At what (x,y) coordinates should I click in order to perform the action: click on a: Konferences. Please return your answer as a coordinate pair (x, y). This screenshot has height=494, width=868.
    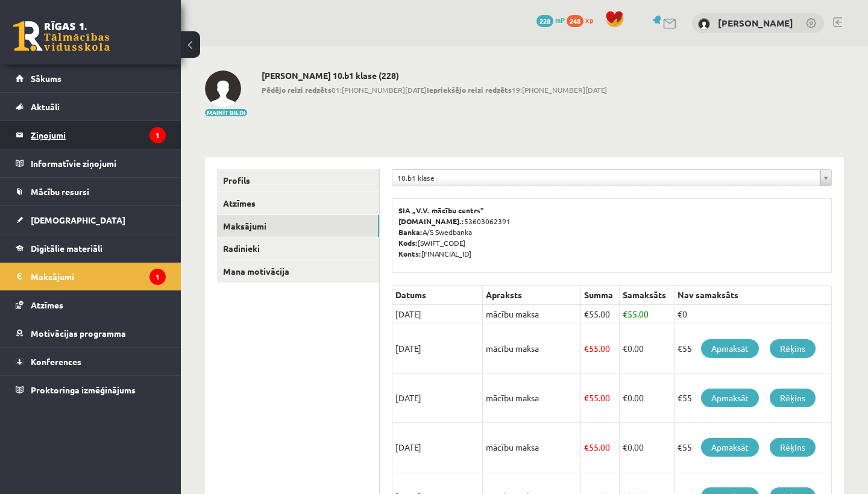
    Looking at the image, I should click on (90, 362).